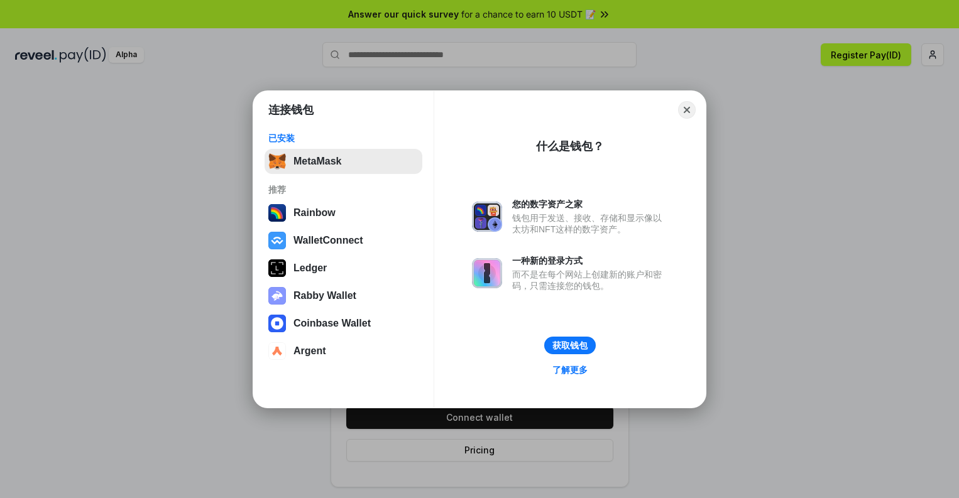 The width and height of the screenshot is (959, 498). What do you see at coordinates (343, 351) in the screenshot?
I see `button: Argent` at bounding box center [343, 351].